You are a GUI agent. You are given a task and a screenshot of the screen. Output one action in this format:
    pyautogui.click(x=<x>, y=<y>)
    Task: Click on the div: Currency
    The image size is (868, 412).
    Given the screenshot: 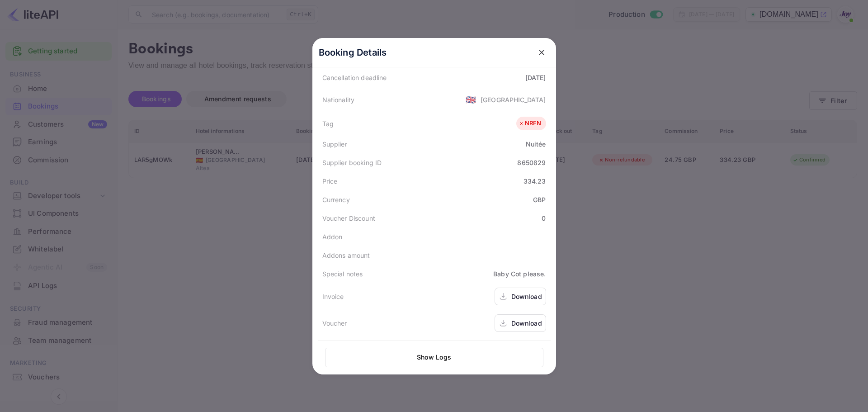 What is the action you would take?
    pyautogui.click(x=336, y=199)
    